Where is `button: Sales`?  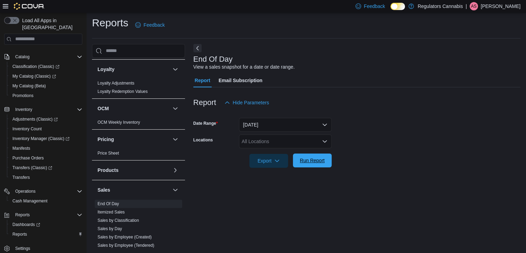
button: Sales is located at coordinates (134, 190).